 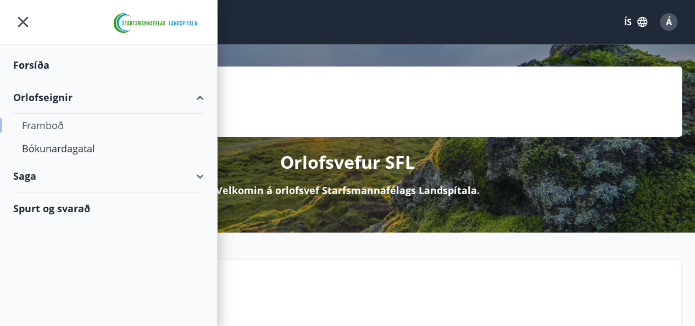 What do you see at coordinates (108, 97) in the screenshot?
I see `div: Orlofseignir` at bounding box center [108, 97].